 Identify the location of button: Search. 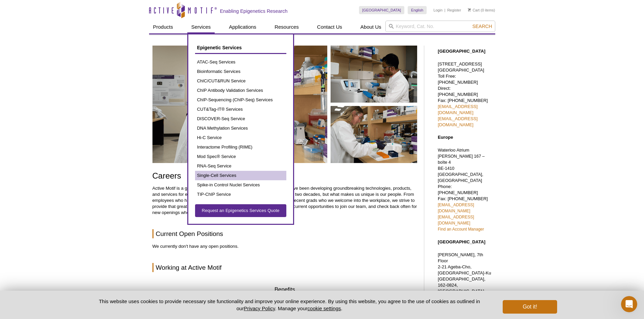
(482, 26).